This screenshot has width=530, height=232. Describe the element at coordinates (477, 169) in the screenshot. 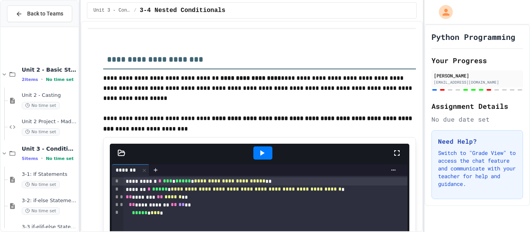

I see `p: Switch to "Grade View" to access the chat feature and communicate with your teacher for help and ...` at that location.